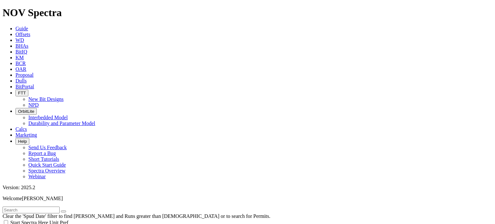 The width and height of the screenshot is (495, 224). What do you see at coordinates (20, 57) in the screenshot?
I see `span: KM` at bounding box center [20, 57].